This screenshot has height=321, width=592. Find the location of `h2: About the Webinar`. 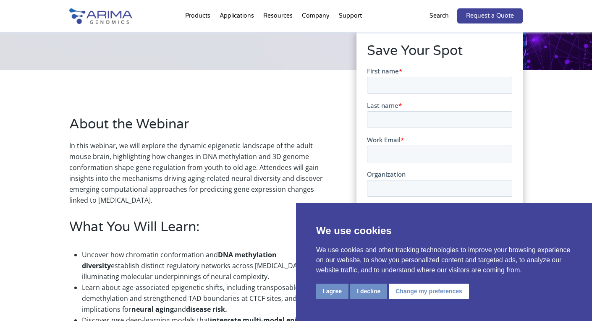

h2: About the Webinar is located at coordinates (200, 128).